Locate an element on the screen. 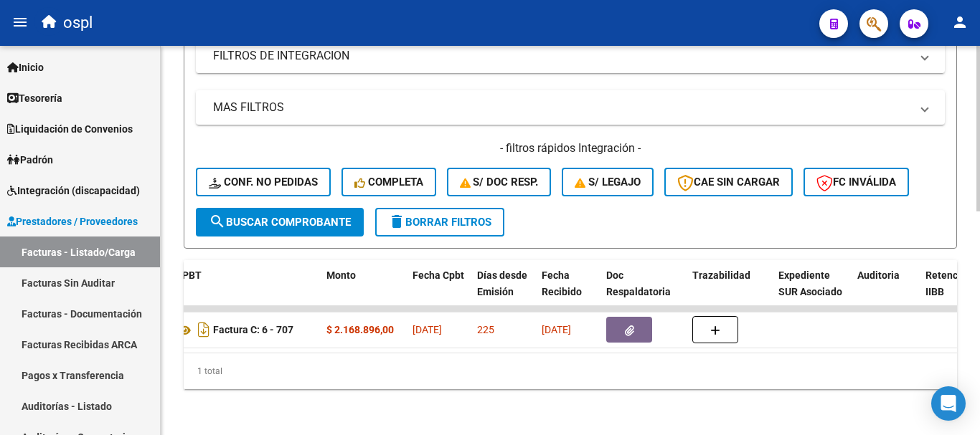 Image resolution: width=980 pixels, height=435 pixels. mat-panel-title: MAS FILTROS is located at coordinates (562, 108).